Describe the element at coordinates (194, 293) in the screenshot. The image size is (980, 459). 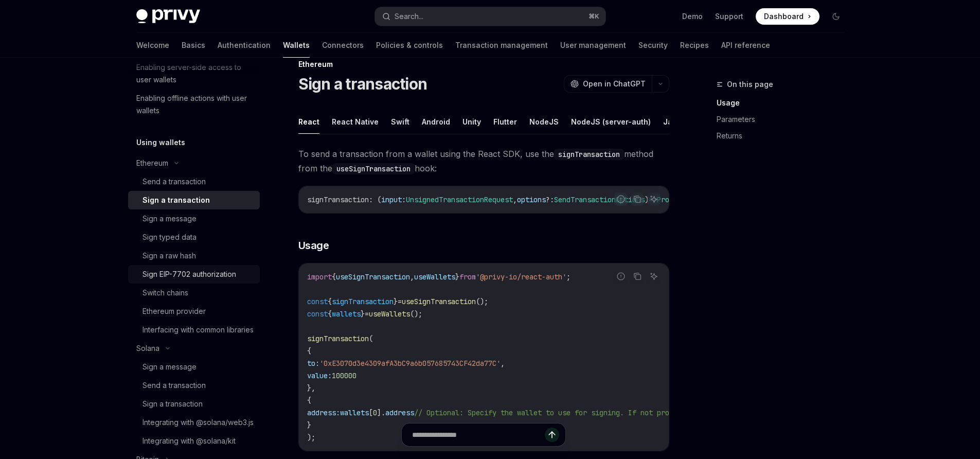
I see `a: Switch chains` at that location.